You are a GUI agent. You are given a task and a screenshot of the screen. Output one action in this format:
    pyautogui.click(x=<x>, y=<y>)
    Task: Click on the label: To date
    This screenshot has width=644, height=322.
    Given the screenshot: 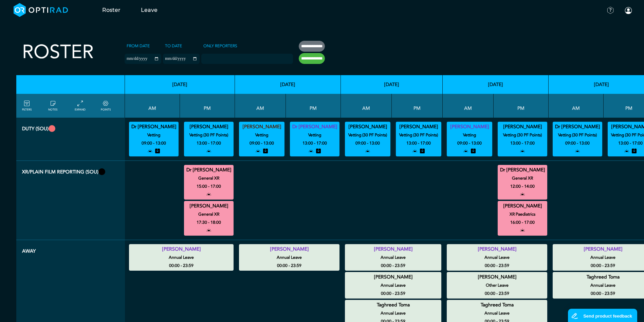 What is the action you would take?
    pyautogui.click(x=174, y=45)
    